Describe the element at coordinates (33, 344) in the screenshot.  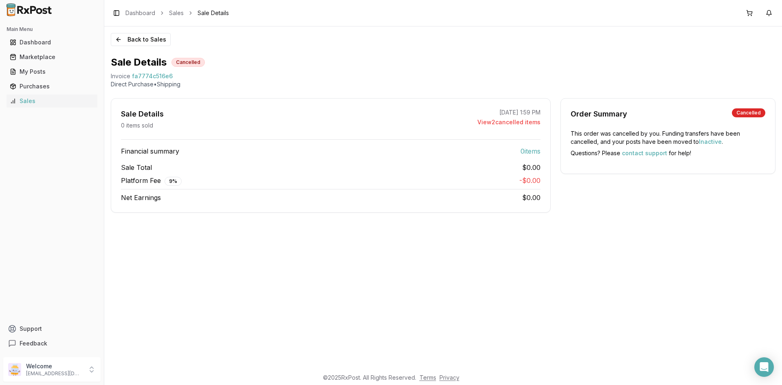
I see `span: Feedback` at that location.